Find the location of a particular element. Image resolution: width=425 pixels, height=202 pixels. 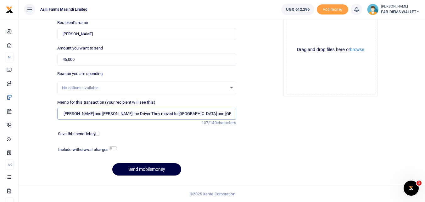

label: Memo for this transaction (Your recipient will see this) is located at coordinates (106, 102).